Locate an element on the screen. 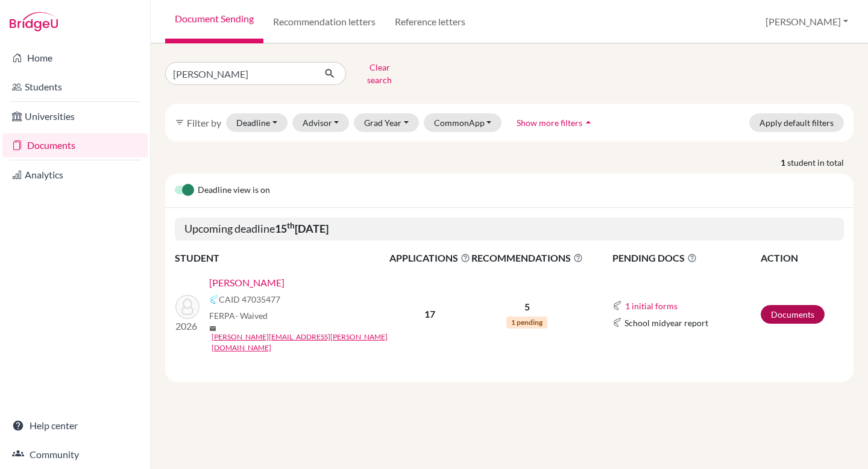 Image resolution: width=868 pixels, height=469 pixels. span: 1 pending is located at coordinates (527, 322).